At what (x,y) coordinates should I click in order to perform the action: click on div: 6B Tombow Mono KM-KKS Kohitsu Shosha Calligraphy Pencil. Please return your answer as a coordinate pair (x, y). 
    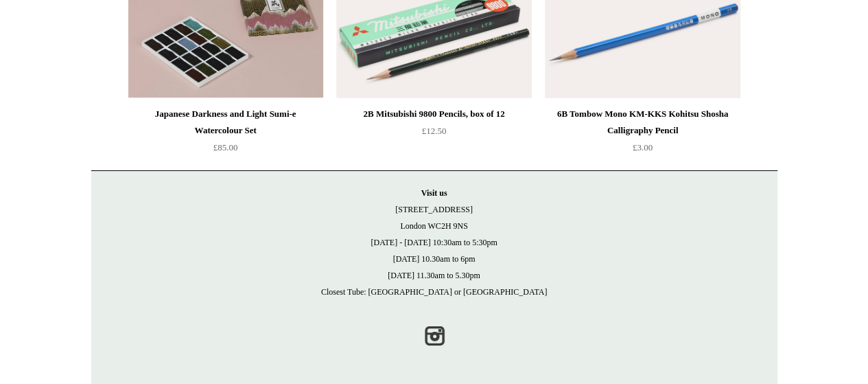
    Looking at the image, I should click on (642, 122).